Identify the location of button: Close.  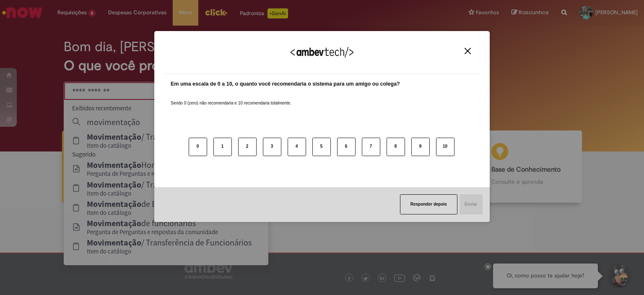
(468, 51).